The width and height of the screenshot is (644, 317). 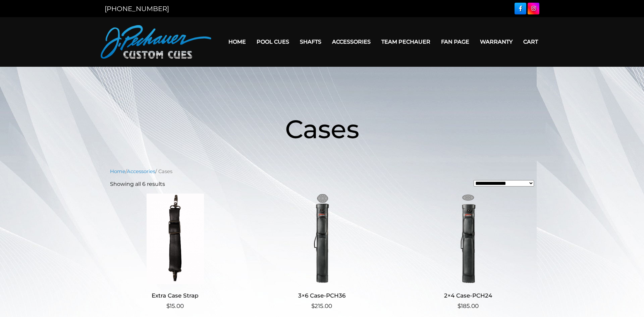 I want to click on p: Showing all 6 results, so click(x=137, y=184).